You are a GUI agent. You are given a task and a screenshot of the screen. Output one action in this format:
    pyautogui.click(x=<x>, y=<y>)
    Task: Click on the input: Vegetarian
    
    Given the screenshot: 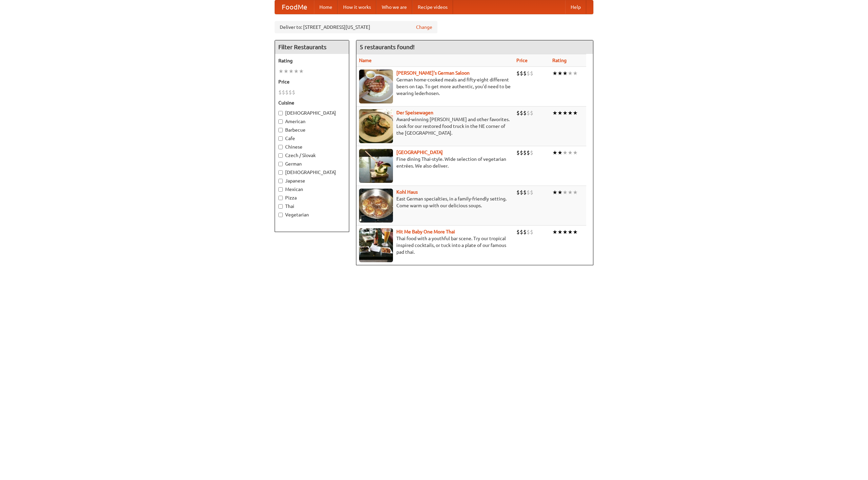 What is the action you would take?
    pyautogui.click(x=281, y=214)
    